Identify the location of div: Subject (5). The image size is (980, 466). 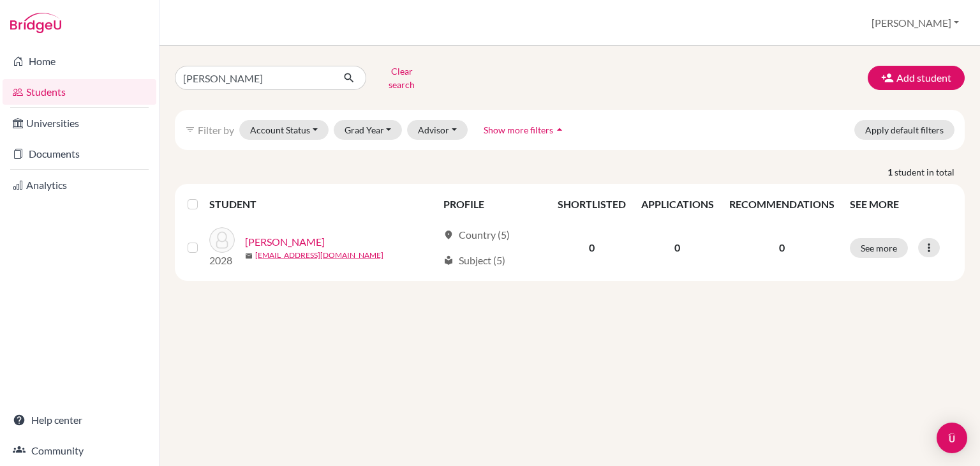
(474, 260).